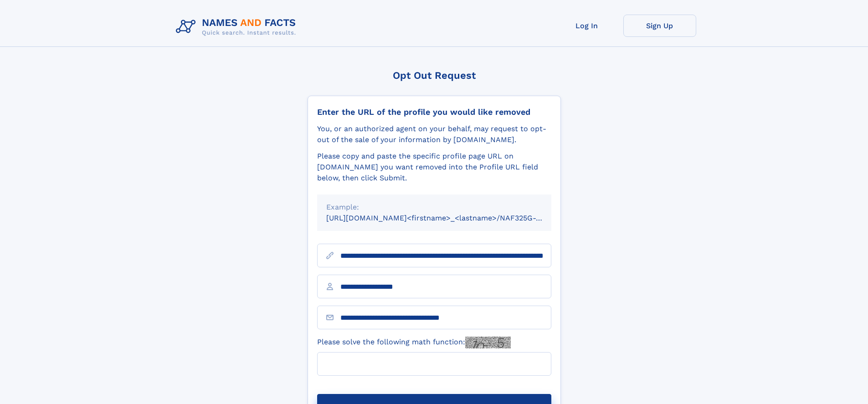 The height and width of the screenshot is (404, 868). Describe the element at coordinates (434, 208) in the screenshot. I see `div: Example:` at that location.